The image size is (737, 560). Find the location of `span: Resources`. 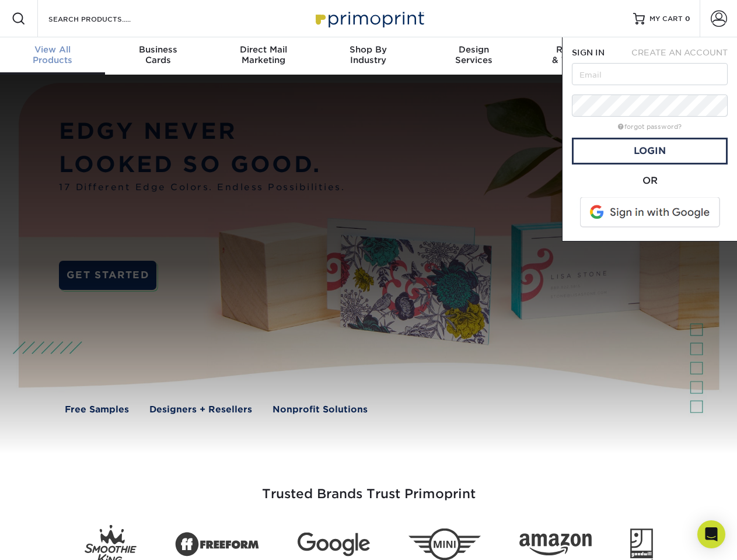

span: Resources is located at coordinates (578, 50).